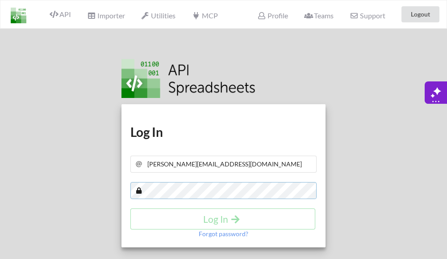 This screenshot has width=447, height=259. What do you see at coordinates (158, 15) in the screenshot?
I see `span: Utilities` at bounding box center [158, 15].